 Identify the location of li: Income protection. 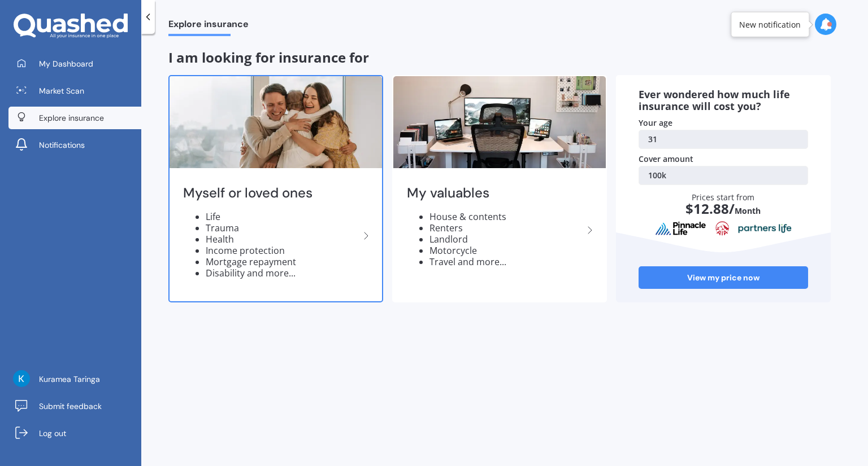
(282, 251).